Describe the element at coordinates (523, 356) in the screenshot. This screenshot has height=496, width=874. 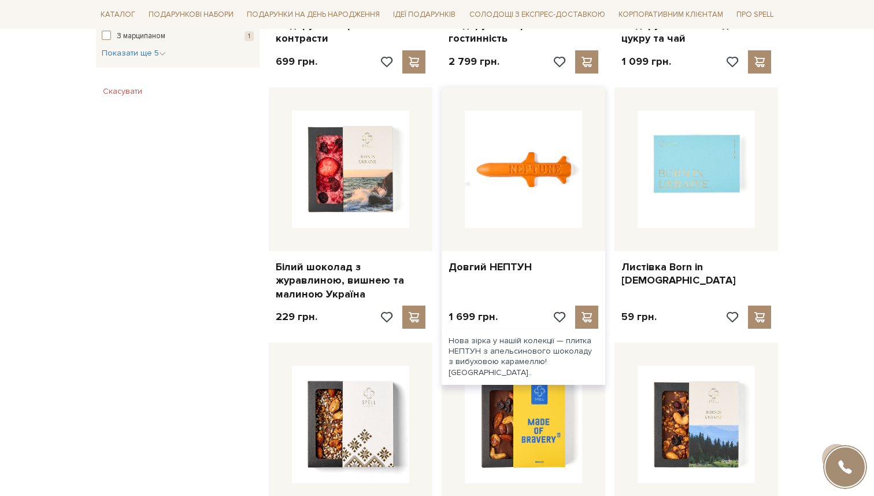
I see `div: Нова зірка у нашій колекції — плитка НЕПТУН з апельсинового шоколаду з вибуховою карамеллю! [GEOG...` at that location.